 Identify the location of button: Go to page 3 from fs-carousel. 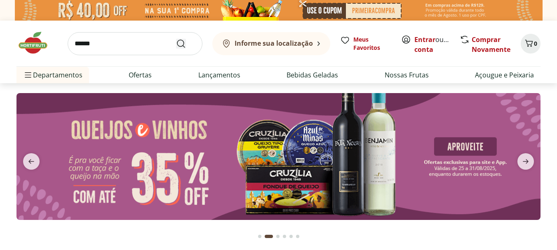
(278, 236).